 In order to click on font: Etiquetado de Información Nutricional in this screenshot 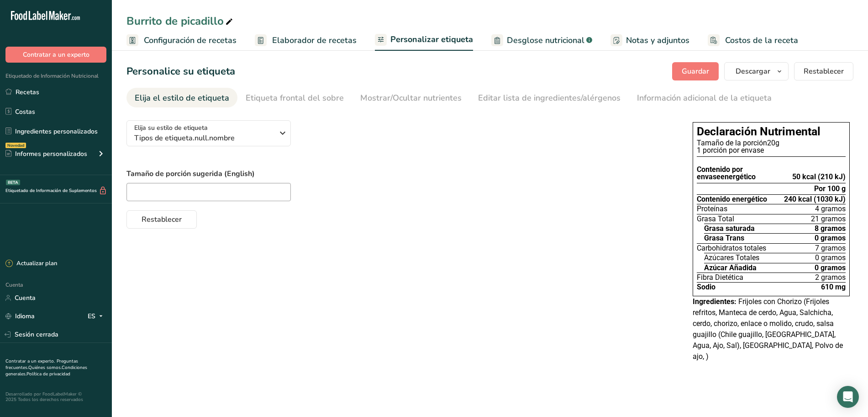, I will do `click(52, 76)`.